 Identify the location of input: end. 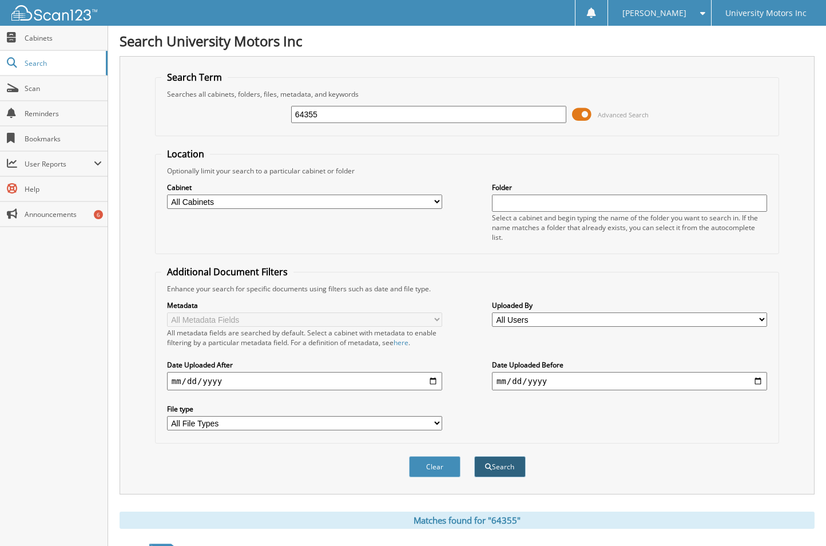
(629, 381).